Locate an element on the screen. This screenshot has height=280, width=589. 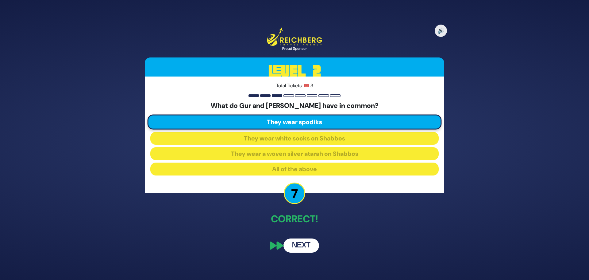
h3: Level 2 is located at coordinates (295, 71).